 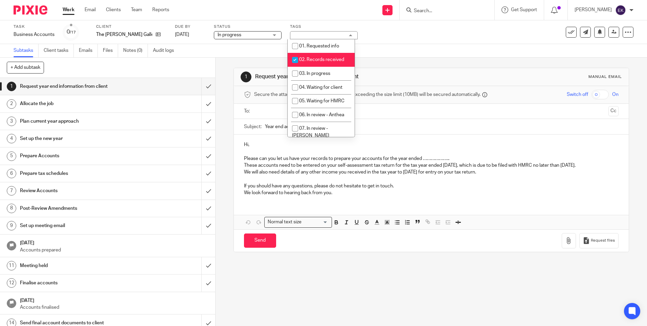 I want to click on label: To:, so click(x=248, y=111).